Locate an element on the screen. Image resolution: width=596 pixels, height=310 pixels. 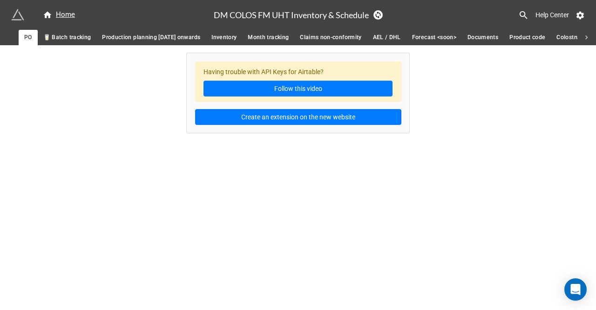
span: Month tracking is located at coordinates (268, 37).